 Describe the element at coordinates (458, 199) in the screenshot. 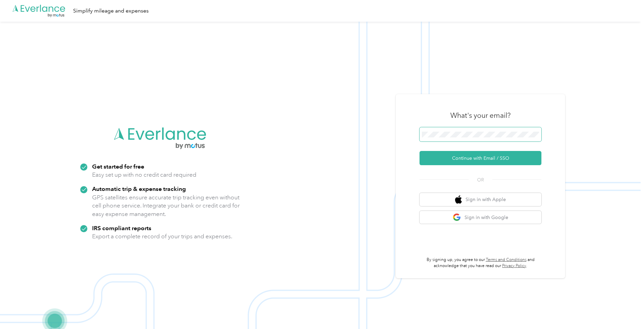

I see `img: apple logo` at that location.